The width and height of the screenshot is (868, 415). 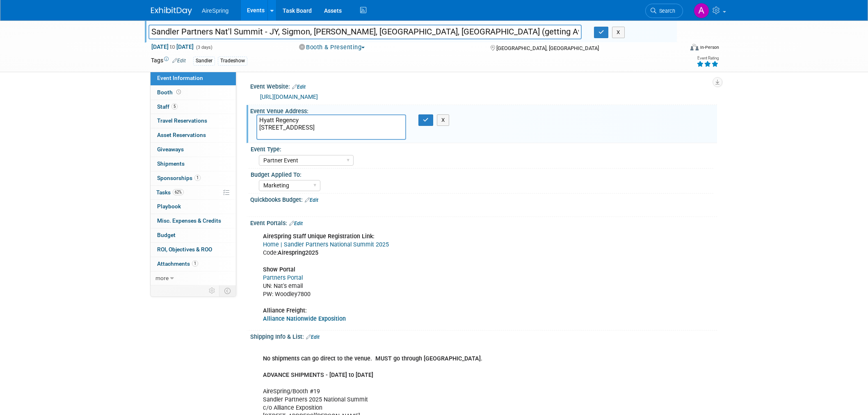 What do you see at coordinates (179, 92) in the screenshot?
I see `span: Booth not reserved yet` at bounding box center [179, 92].